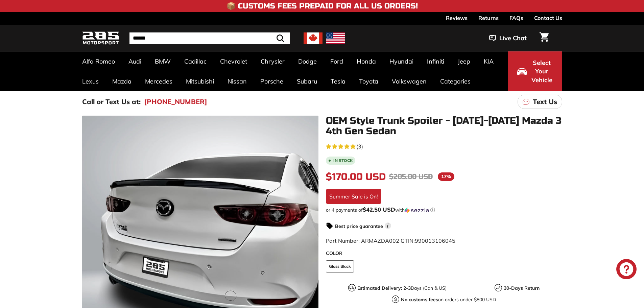  Describe the element at coordinates (626, 269) in the screenshot. I see `inbox-online-store-chat: Shopify online store chat` at that location.